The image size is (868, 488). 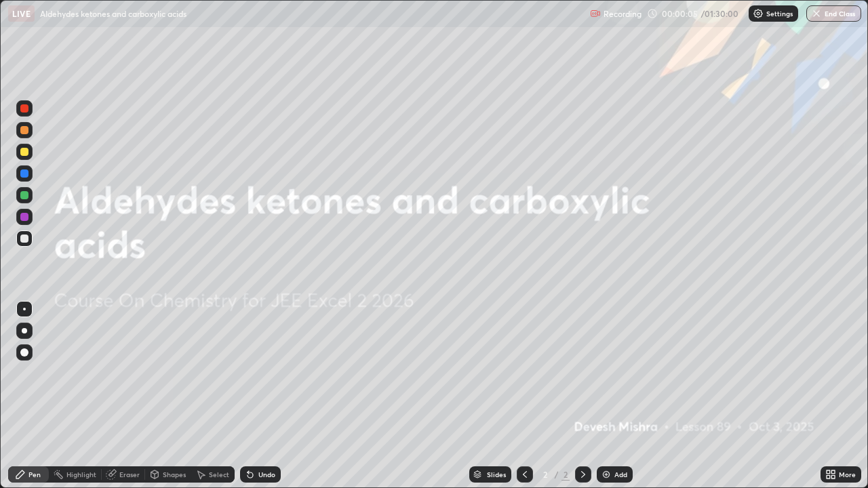 What do you see at coordinates (174, 475) in the screenshot?
I see `div: Shapes` at bounding box center [174, 475].